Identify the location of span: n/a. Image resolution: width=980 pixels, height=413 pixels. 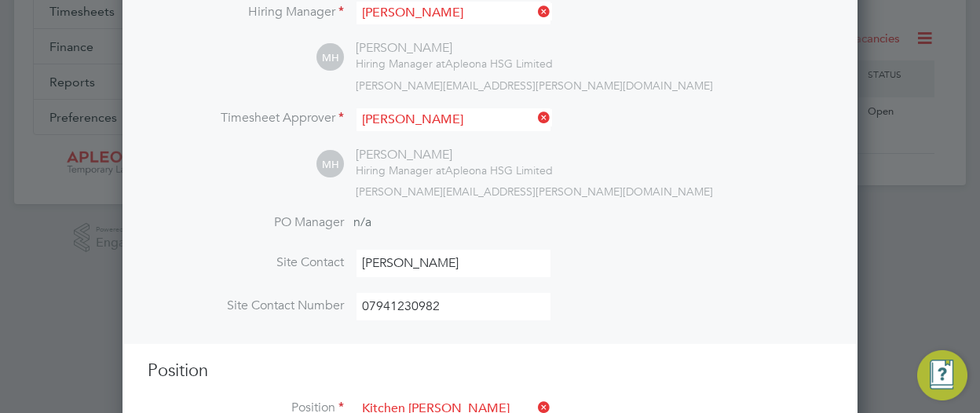
(362, 222).